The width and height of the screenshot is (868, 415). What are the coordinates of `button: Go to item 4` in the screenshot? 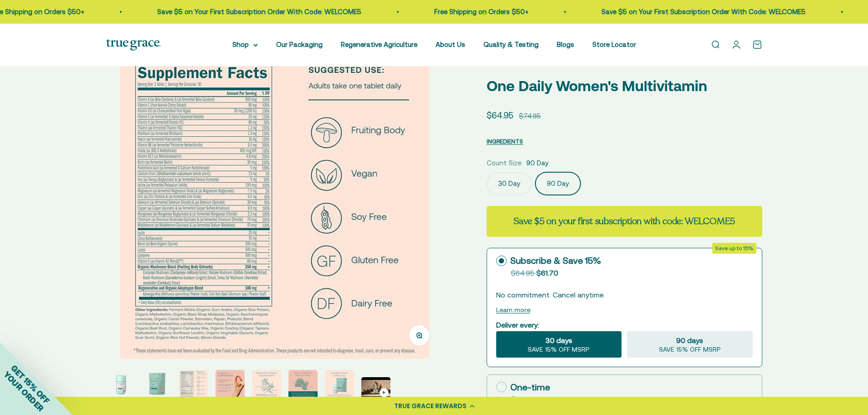 It's located at (230, 386).